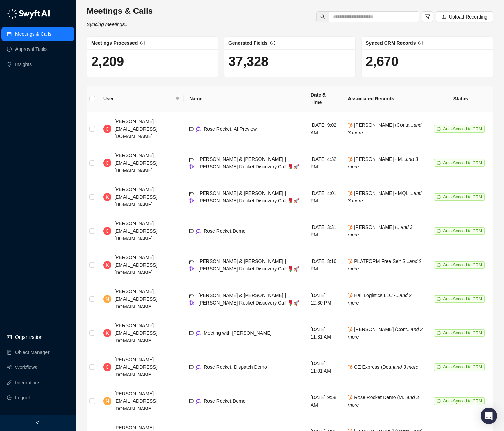 This screenshot has width=504, height=431. What do you see at coordinates (31, 49) in the screenshot?
I see `a: Approval Tasks` at bounding box center [31, 49].